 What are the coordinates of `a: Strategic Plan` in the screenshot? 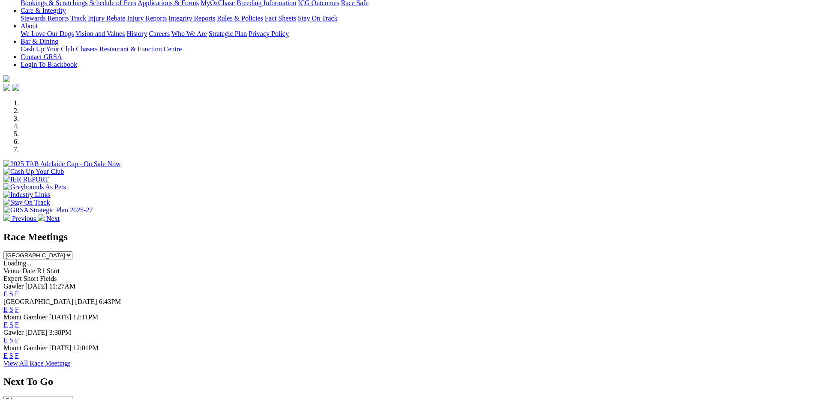 It's located at (228, 33).